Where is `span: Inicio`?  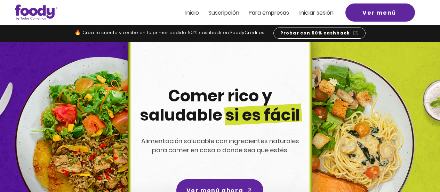 span: Inicio is located at coordinates (192, 13).